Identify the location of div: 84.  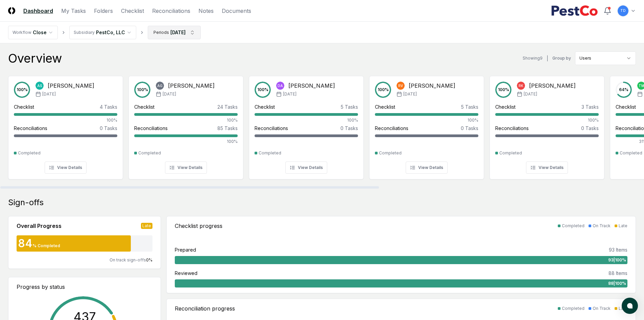
(24, 243).